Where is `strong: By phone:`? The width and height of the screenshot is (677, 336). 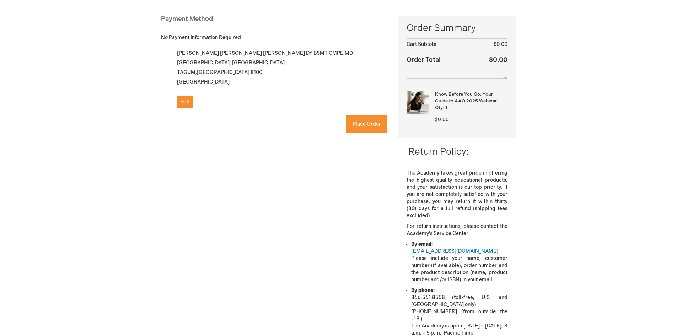
strong: By phone: is located at coordinates (423, 290).